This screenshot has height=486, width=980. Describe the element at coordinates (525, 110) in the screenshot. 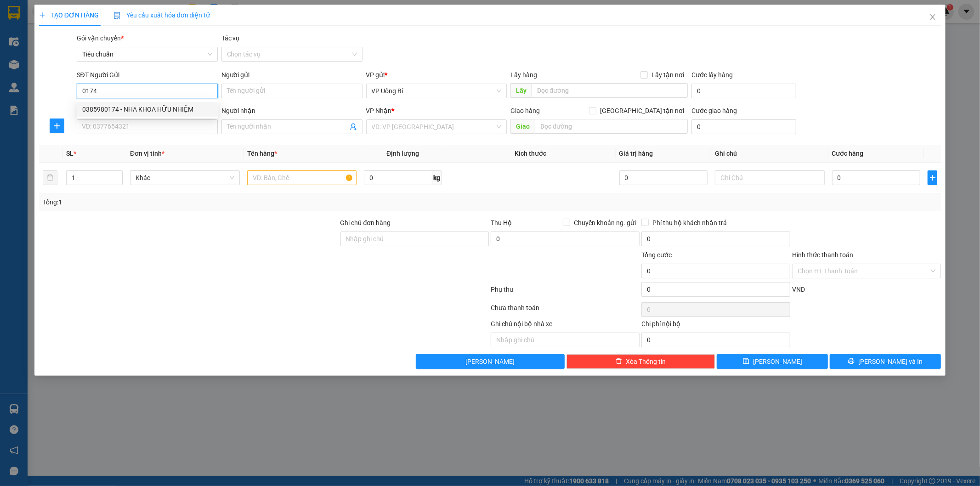

I see `span: Giao hàng` at that location.